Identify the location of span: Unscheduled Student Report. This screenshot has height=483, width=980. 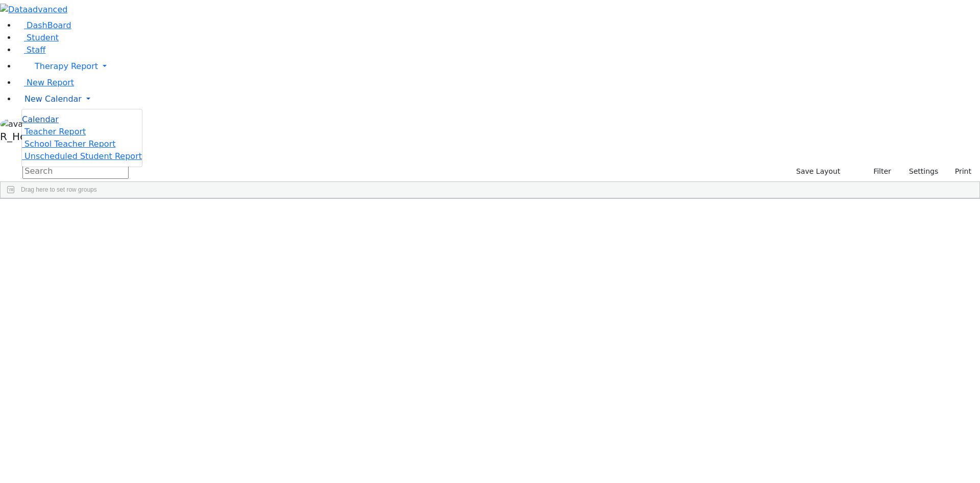
(83, 156).